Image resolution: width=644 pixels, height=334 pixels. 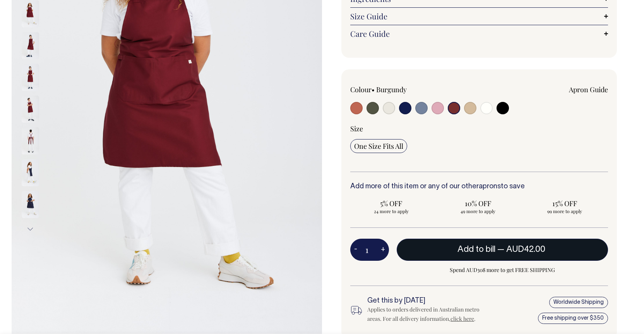 What do you see at coordinates (489, 186) in the screenshot?
I see `a: aprons` at bounding box center [489, 186].